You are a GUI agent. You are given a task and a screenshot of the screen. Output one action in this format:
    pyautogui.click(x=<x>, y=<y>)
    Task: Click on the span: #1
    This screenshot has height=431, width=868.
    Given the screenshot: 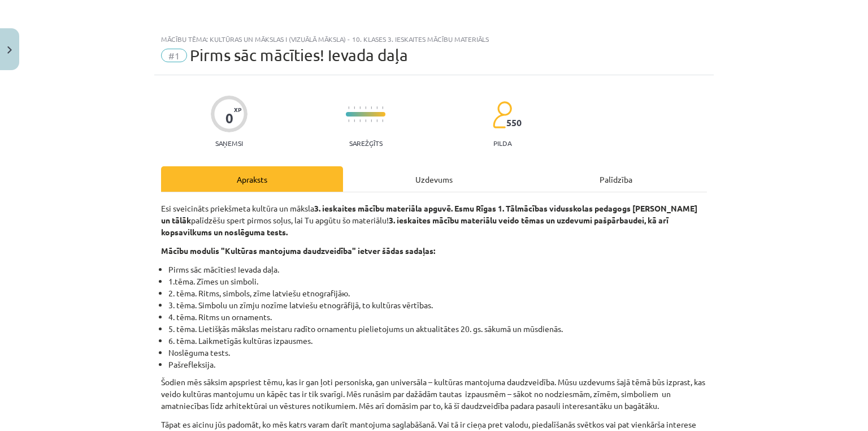 What is the action you would take?
    pyautogui.click(x=174, y=55)
    